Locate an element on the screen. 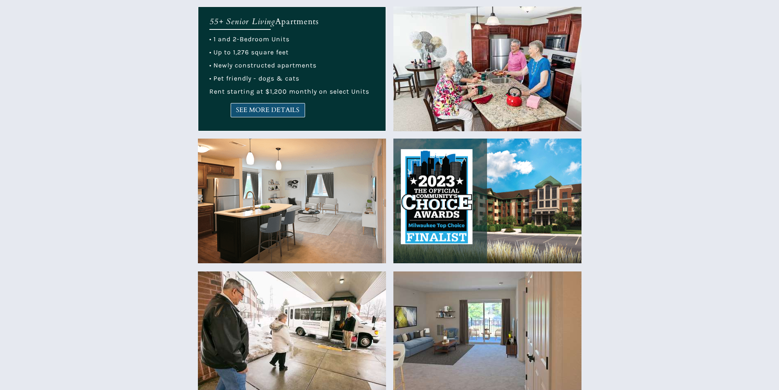  span: Rent starting at $1,200 monthly on select Units is located at coordinates (289, 91).